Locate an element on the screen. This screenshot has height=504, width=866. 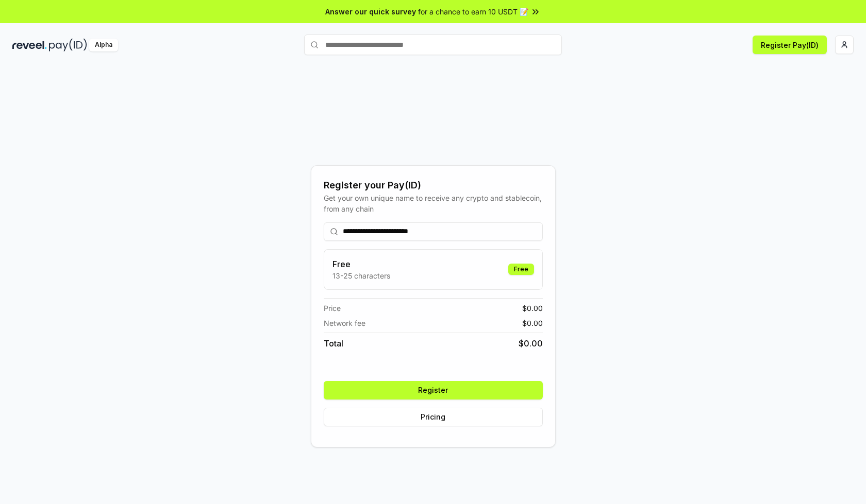
p: 13-25 characters is located at coordinates (362, 275).